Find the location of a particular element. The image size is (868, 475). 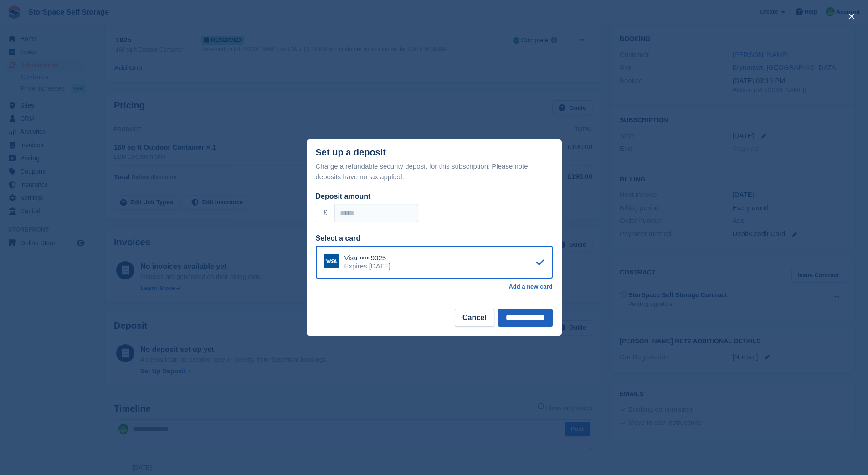

button: Cancel is located at coordinates (474, 318).